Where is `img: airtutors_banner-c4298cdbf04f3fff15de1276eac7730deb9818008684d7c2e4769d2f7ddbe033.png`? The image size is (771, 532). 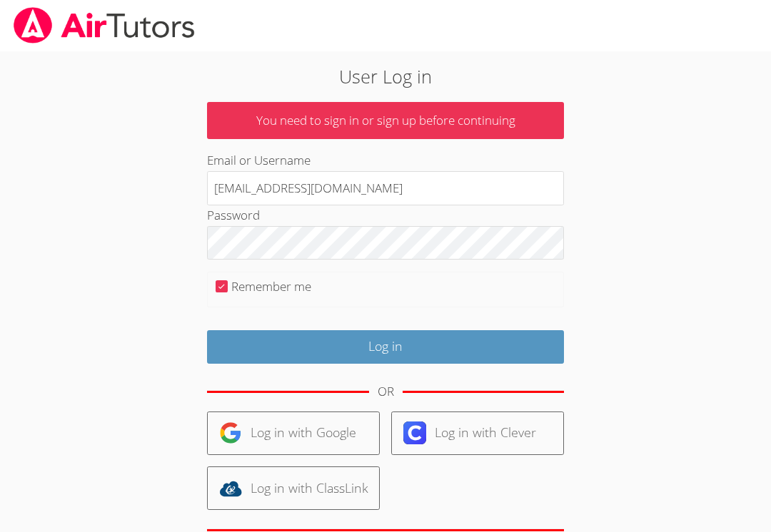
img: airtutors_banner-c4298cdbf04f3fff15de1276eac7730deb9818008684d7c2e4769d2f7ddbe033.png is located at coordinates (104, 25).